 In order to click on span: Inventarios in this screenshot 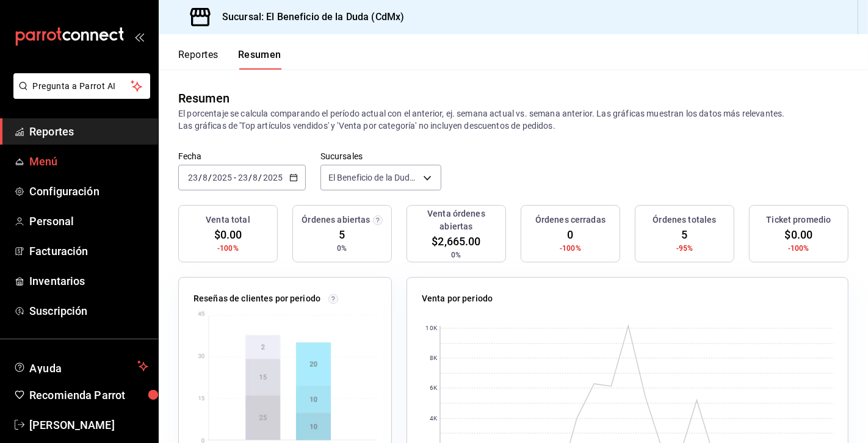, I will do `click(89, 281)`.